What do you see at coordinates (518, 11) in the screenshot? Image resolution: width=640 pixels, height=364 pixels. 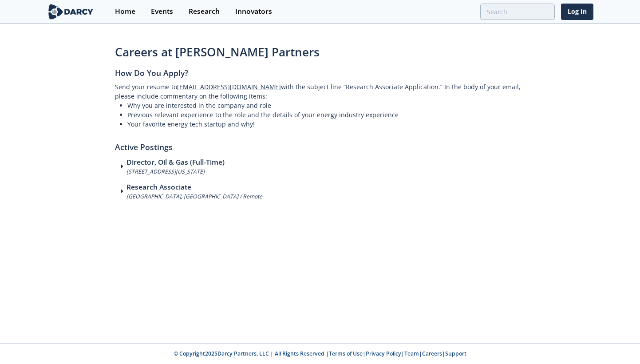 I see `input: Advanced Search` at bounding box center [518, 11].